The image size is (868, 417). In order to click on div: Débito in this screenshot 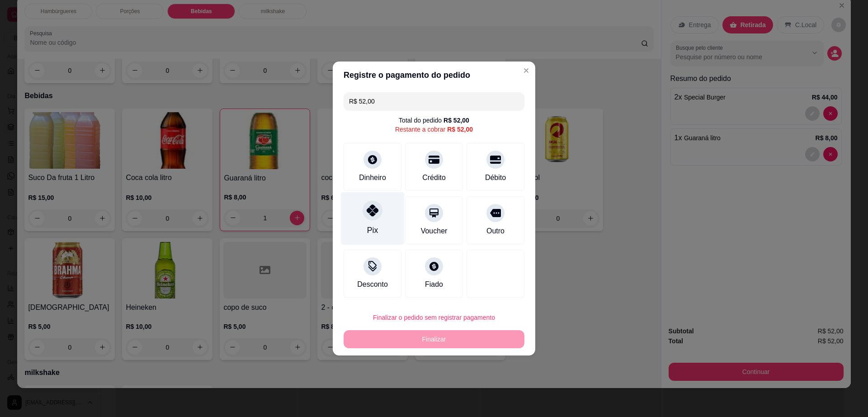, I will do `click(495, 178)`.